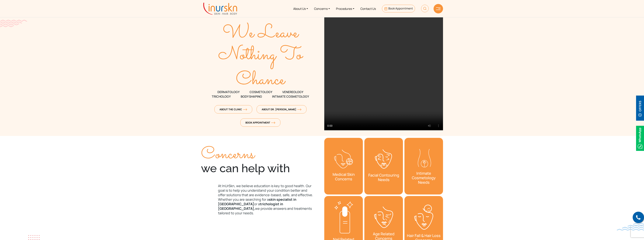  Describe the element at coordinates (424, 178) in the screenshot. I see `h3: Intimate Cosmetology Needs` at that location.